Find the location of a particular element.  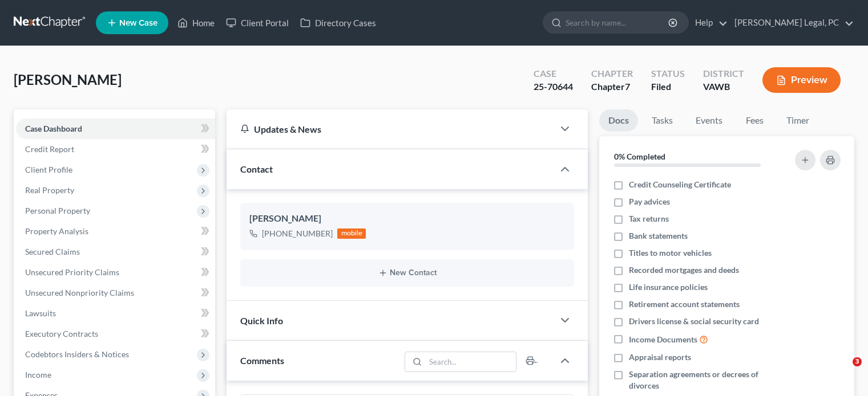

span: Life insurance policies is located at coordinates (669, 287).